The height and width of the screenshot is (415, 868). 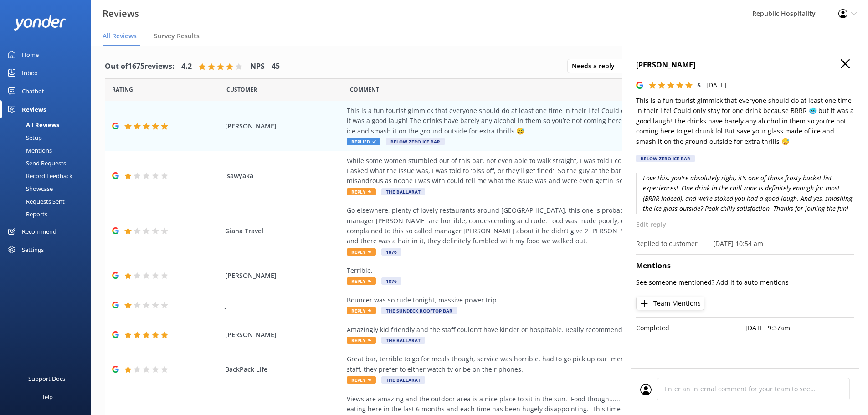 I want to click on span: Question, so click(x=364, y=90).